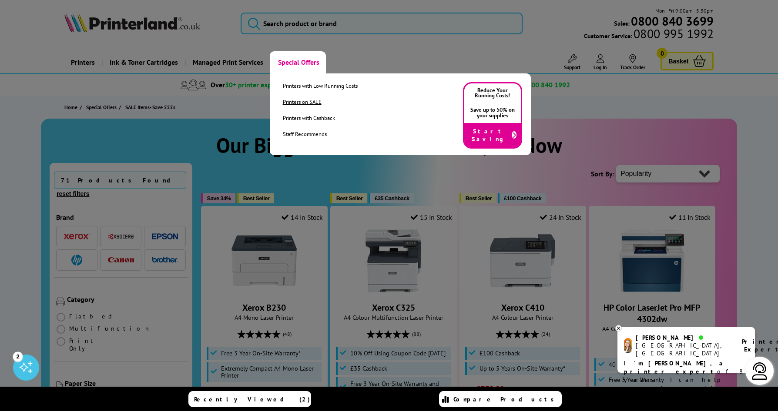 The image size is (778, 411). I want to click on a: Compare Products, so click(500, 399).